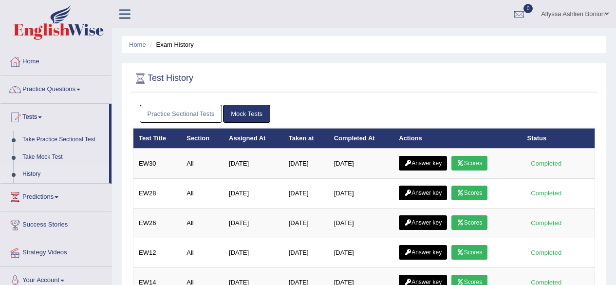 The height and width of the screenshot is (285, 616). Describe the element at coordinates (181, 114) in the screenshot. I see `a: Practice Sectional Tests` at that location.